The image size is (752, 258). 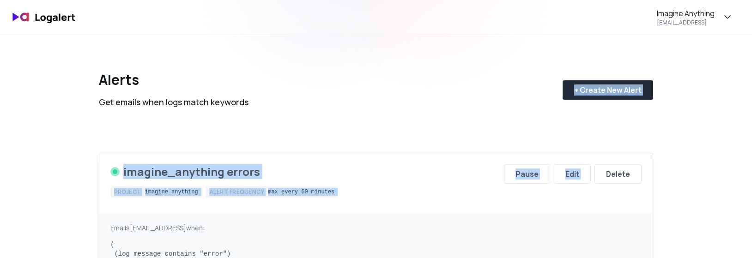 What do you see at coordinates (174, 80) in the screenshot?
I see `div: Alerts` at bounding box center [174, 80].